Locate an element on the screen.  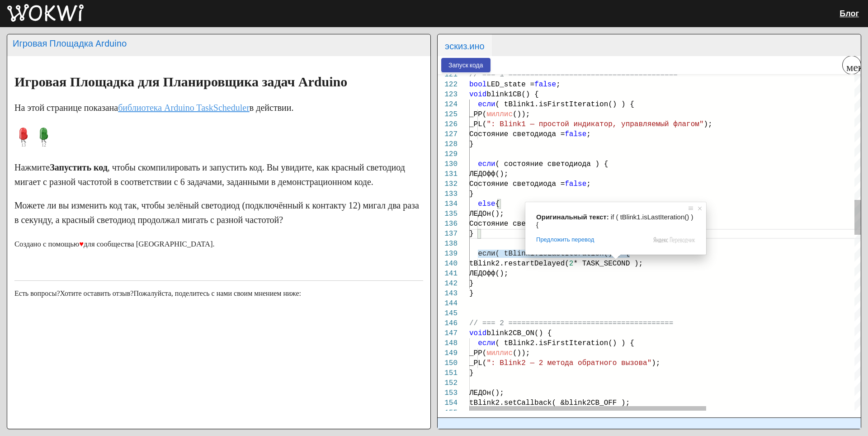
div: 153 is located at coordinates (448, 393).